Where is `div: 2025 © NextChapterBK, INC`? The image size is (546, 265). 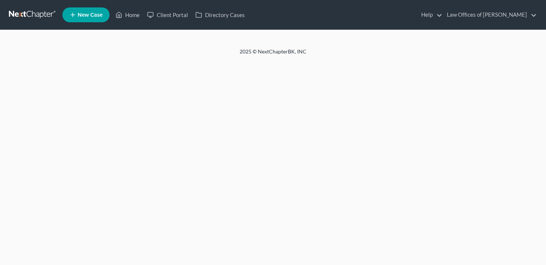 div: 2025 © NextChapterBK, INC is located at coordinates (273, 55).